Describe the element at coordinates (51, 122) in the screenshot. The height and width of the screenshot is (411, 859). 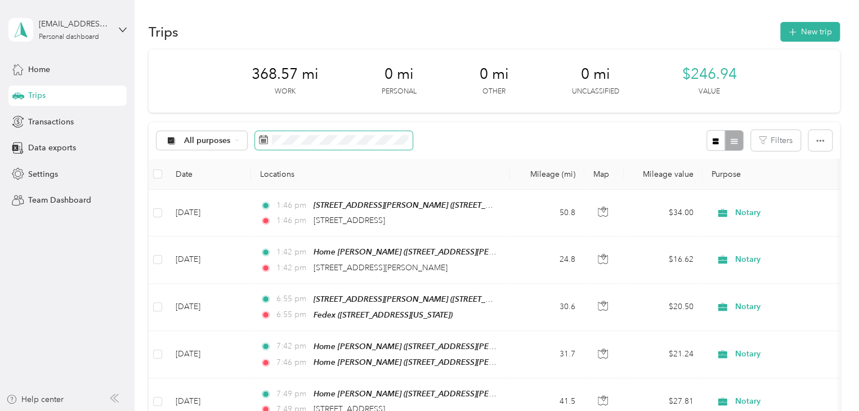
I see `span: Transactions` at that location.